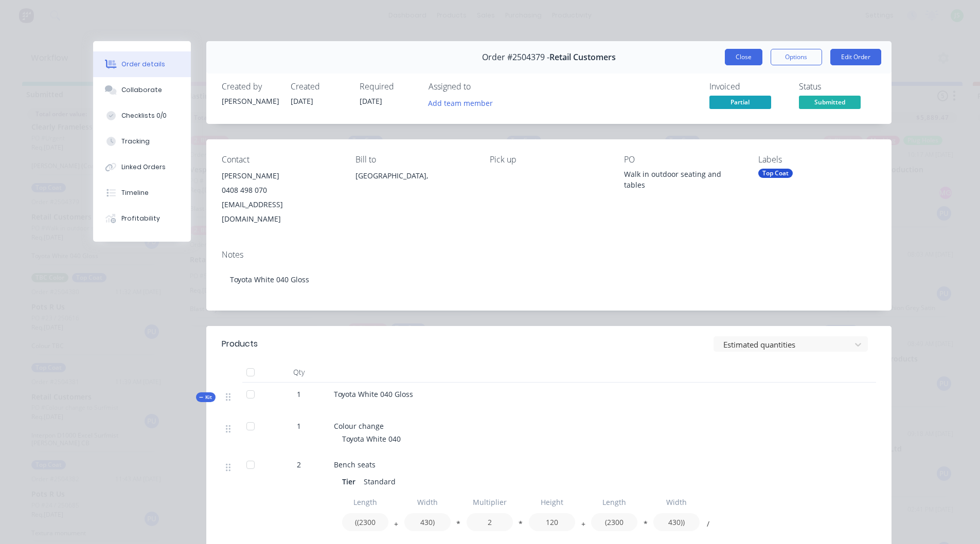 Image resolution: width=980 pixels, height=544 pixels. Describe the element at coordinates (299, 465) in the screenshot. I see `span: 2` at that location.